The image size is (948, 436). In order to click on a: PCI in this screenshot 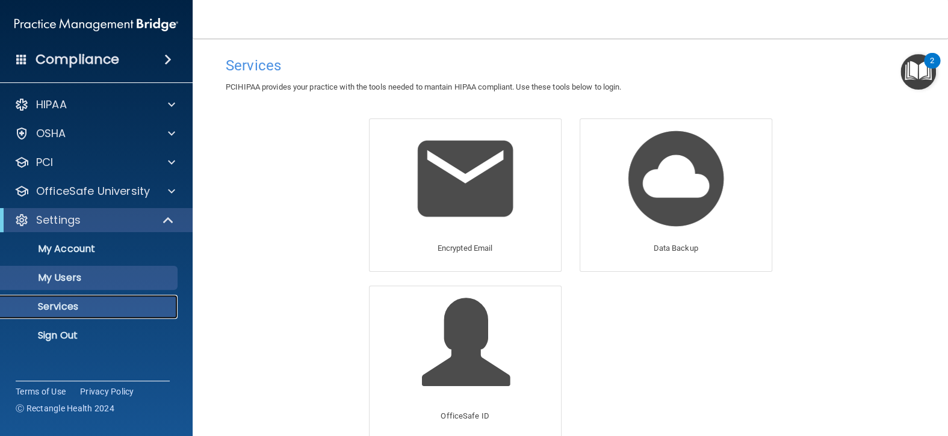, I will do `click(95, 163)`.